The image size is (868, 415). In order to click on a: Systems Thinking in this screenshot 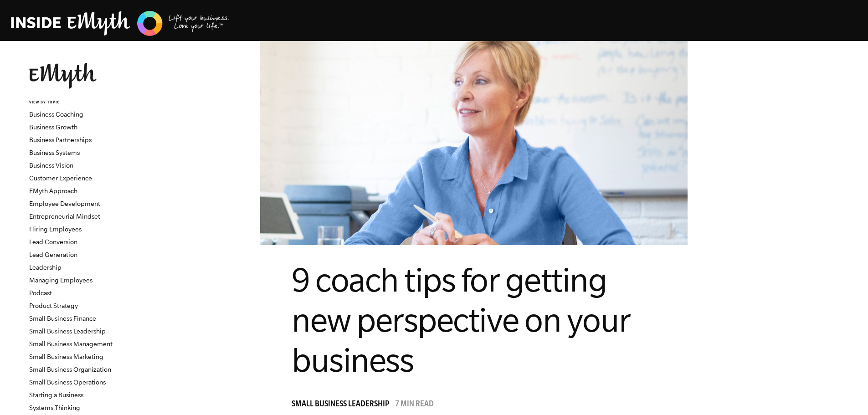, I will do `click(55, 408)`.